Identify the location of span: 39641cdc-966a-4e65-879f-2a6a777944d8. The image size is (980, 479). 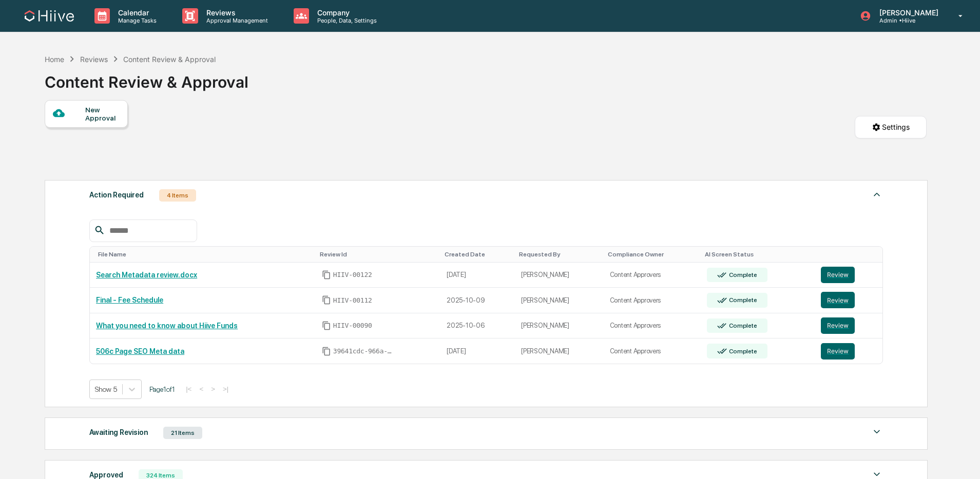
(364, 351).